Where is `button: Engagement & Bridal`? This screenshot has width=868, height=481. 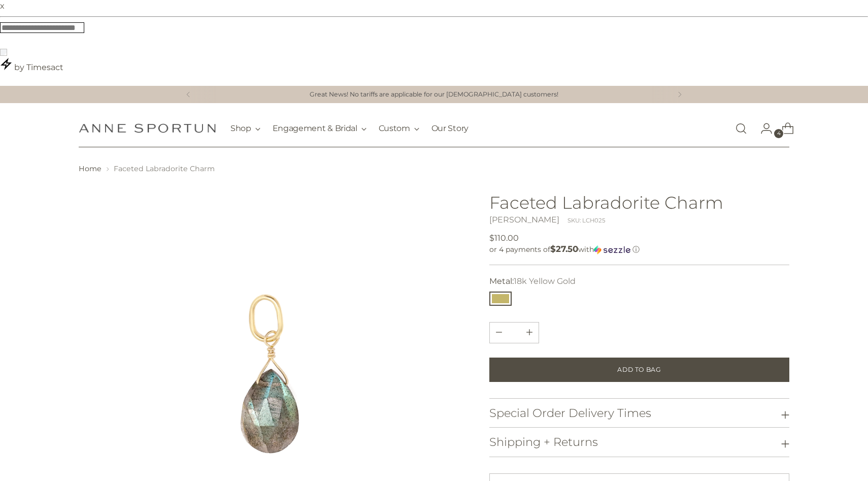 button: Engagement & Bridal is located at coordinates (320, 129).